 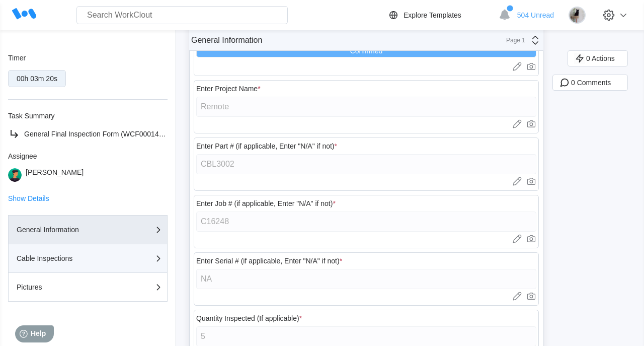 I want to click on div: Enter Serial # (if applicable, Enter "N/A" if not), so click(x=269, y=261).